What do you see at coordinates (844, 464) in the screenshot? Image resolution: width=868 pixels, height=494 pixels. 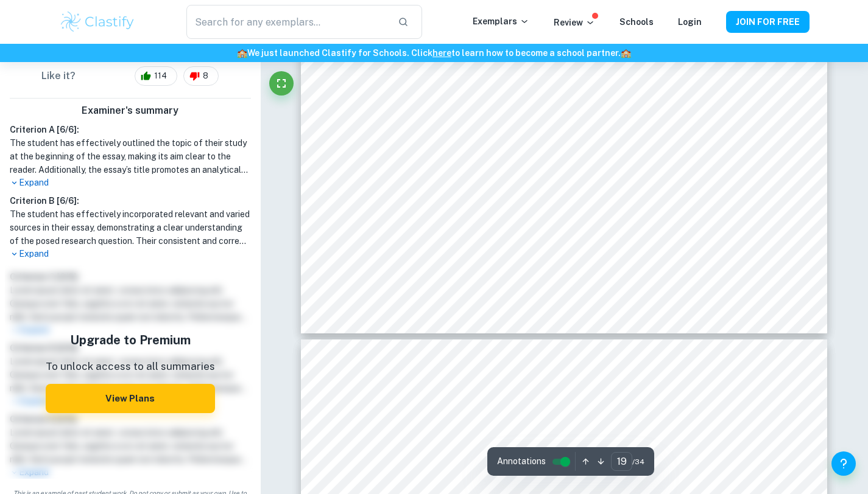 I see `button: Help and Feedback` at bounding box center [844, 464].